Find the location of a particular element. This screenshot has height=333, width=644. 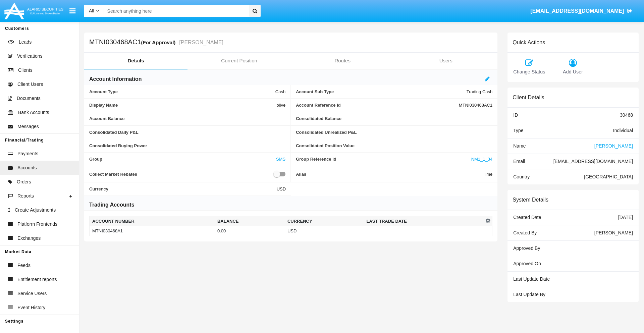

div: (For Approval) is located at coordinates (160, 42).